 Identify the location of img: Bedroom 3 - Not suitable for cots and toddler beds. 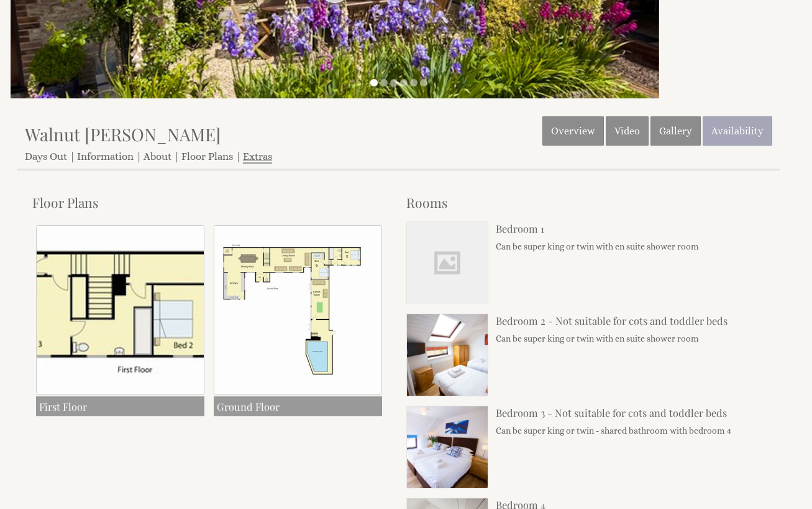
(447, 447).